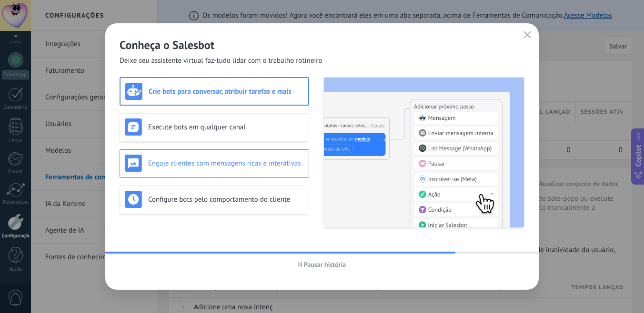 The image size is (644, 313). I want to click on h3: Engaje clientes com mensagens ricas e interativas, so click(226, 163).